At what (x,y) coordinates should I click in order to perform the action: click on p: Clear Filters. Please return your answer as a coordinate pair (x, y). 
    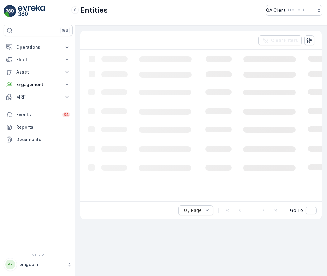
    Looking at the image, I should click on (284, 40).